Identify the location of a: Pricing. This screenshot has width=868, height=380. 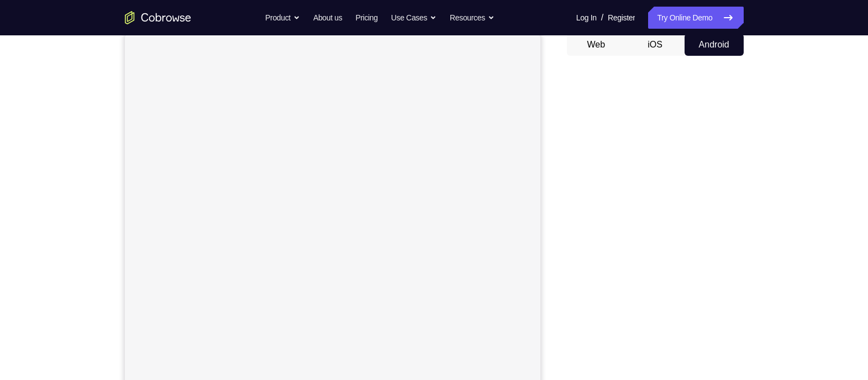
(366, 18).